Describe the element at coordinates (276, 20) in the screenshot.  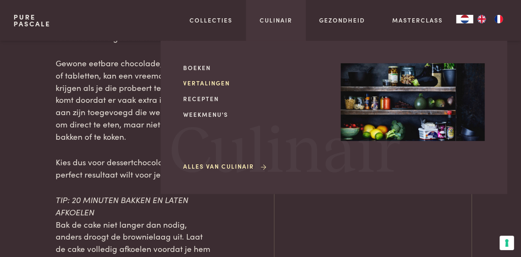
I see `a: Culinair` at that location.